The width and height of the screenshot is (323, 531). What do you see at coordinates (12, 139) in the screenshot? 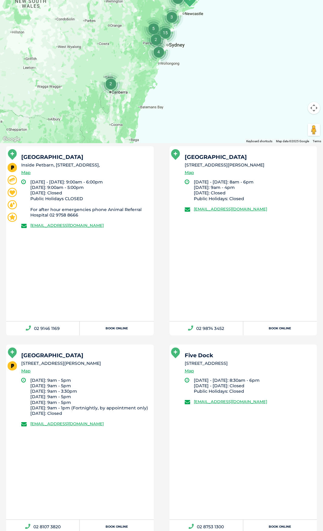
I see `a: Open this area in Google Maps (opens a new window)` at bounding box center [12, 139].